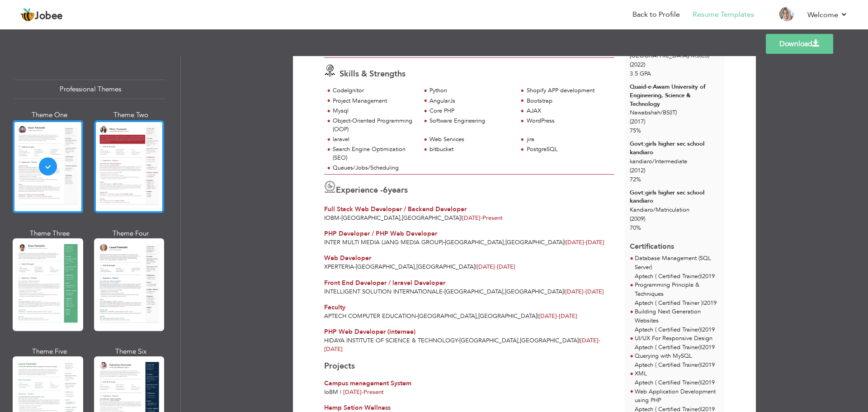 The width and height of the screenshot is (868, 412). I want to click on div: jira, so click(568, 139).